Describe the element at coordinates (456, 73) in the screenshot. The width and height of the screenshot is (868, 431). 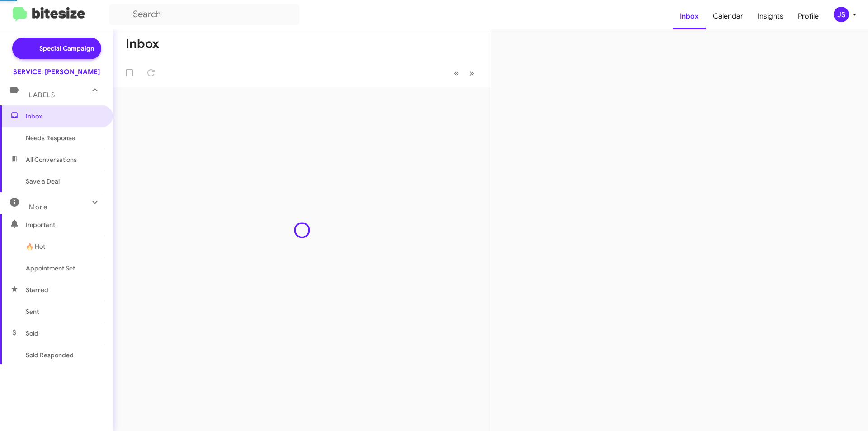
I see `button: Previous` at that location.